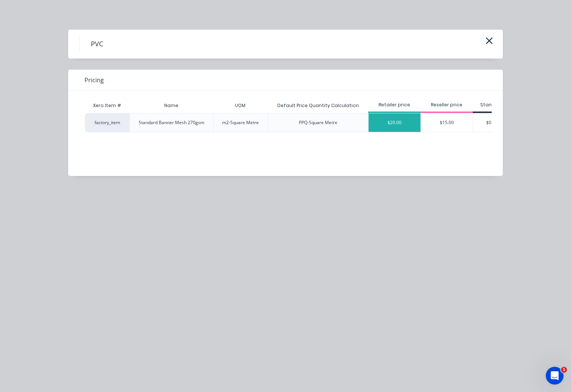 This screenshot has width=571, height=392. Describe the element at coordinates (107, 122) in the screenshot. I see `div: factory_item` at that location.